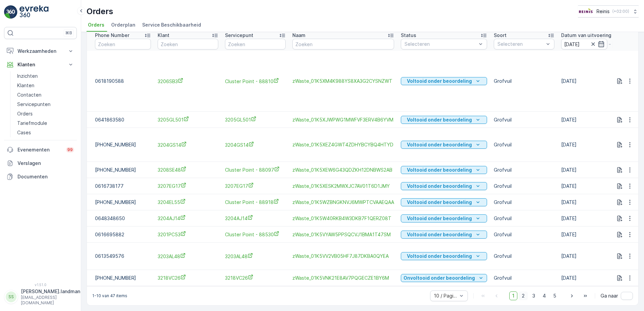 The image size is (644, 311). Describe the element at coordinates (171, 25) in the screenshot. I see `span: Service Beschikbaarheid` at that location.